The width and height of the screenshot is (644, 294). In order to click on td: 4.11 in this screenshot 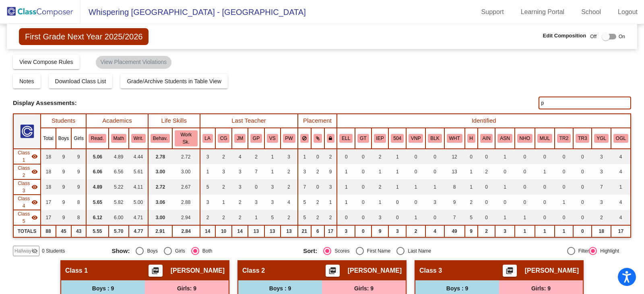, I will do `click(139, 187)`.